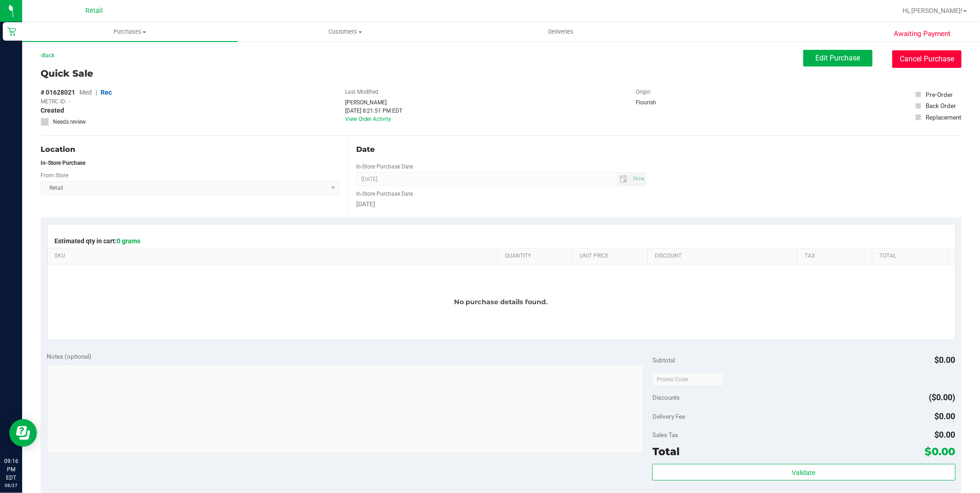 Image resolution: width=980 pixels, height=493 pixels. I want to click on span: Edit Purchase, so click(838, 58).